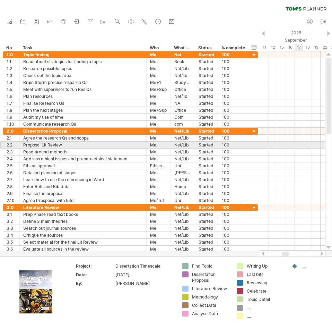  Describe the element at coordinates (290, 47) in the screenshot. I see `div: Tuesday, 16 September 2025` at that location.